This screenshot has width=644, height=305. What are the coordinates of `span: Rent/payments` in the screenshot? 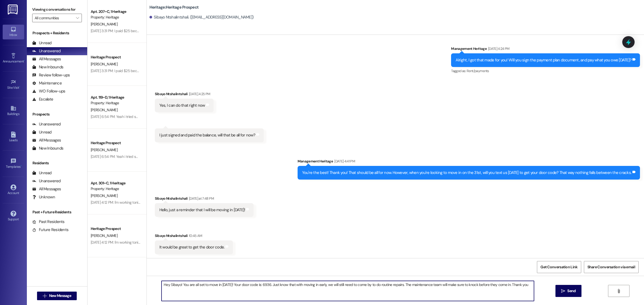 It's located at (478, 71).